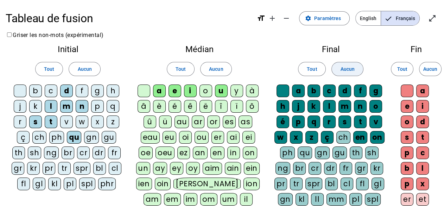 Image resolution: width=445 pixels, height=206 pixels. I want to click on div: phr, so click(107, 184).